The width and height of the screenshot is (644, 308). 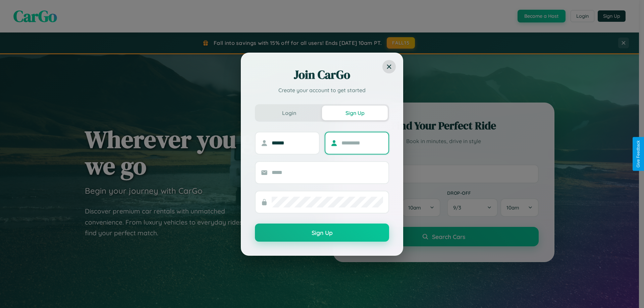 I want to click on div: Give Feedback, so click(x=639, y=154).